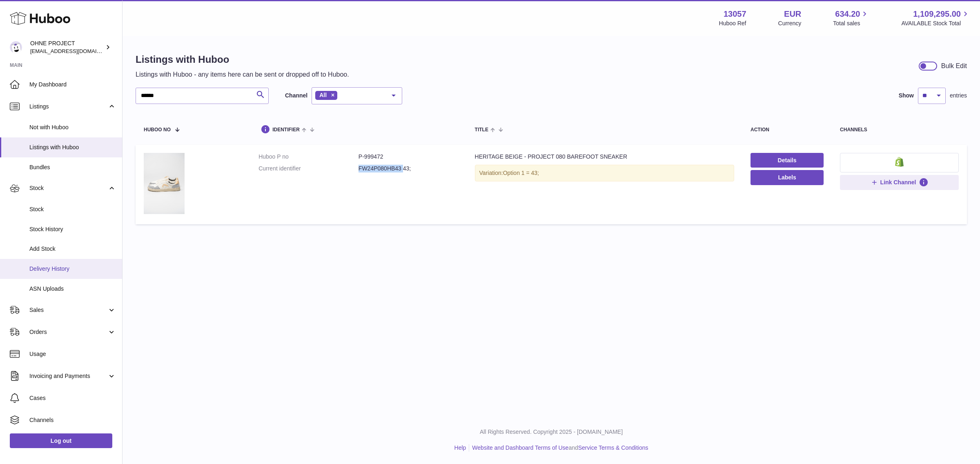  Describe the element at coordinates (242, 75) in the screenshot. I see `p: Listings with Huboo - any items here can be sent or dropped off to Huboo.` at that location.